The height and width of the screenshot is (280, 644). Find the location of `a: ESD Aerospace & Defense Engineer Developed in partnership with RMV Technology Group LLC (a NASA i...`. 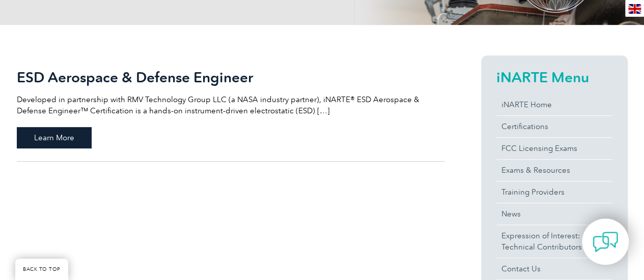

a: ESD Aerospace & Defense Engineer Developed in partnership with RMV Technology Group LLC (a NASA i... is located at coordinates (231, 108).